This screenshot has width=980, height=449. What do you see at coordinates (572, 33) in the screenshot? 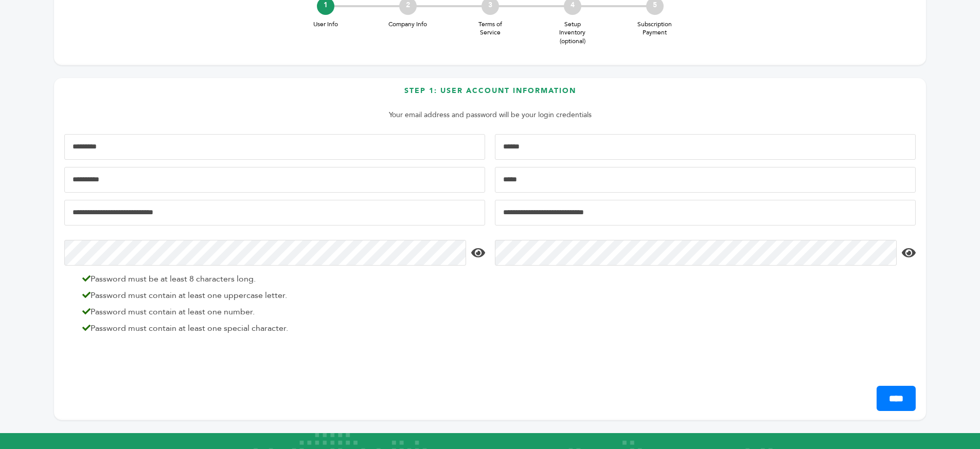
I see `span: Setup Inventory (optional)` at bounding box center [572, 33].